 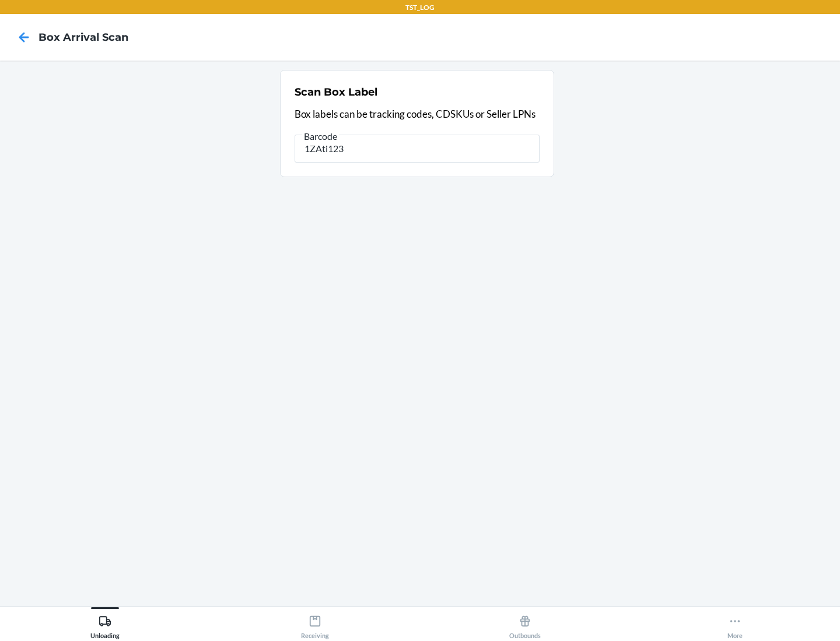 What do you see at coordinates (735, 625) in the screenshot?
I see `div: More` at bounding box center [735, 625].